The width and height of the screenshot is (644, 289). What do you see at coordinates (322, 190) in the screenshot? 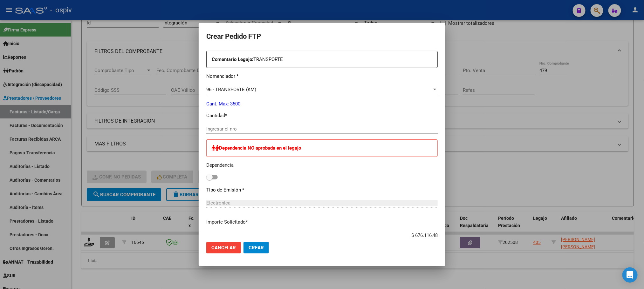
I see `p: Tipo de Emisión *` at bounding box center [322, 190].